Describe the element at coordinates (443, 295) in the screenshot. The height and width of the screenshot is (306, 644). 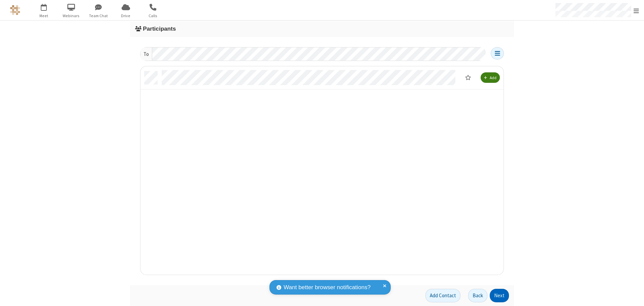
I see `button: Add Contact` at that location.